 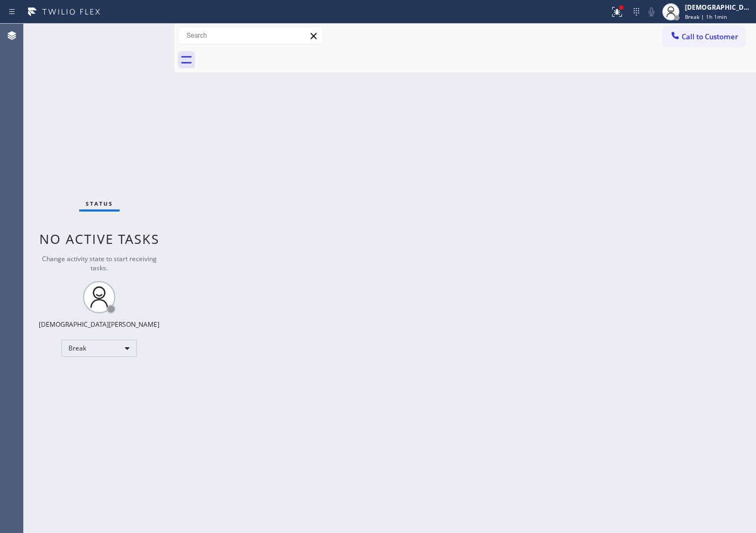 I want to click on button: Mute, so click(x=652, y=12).